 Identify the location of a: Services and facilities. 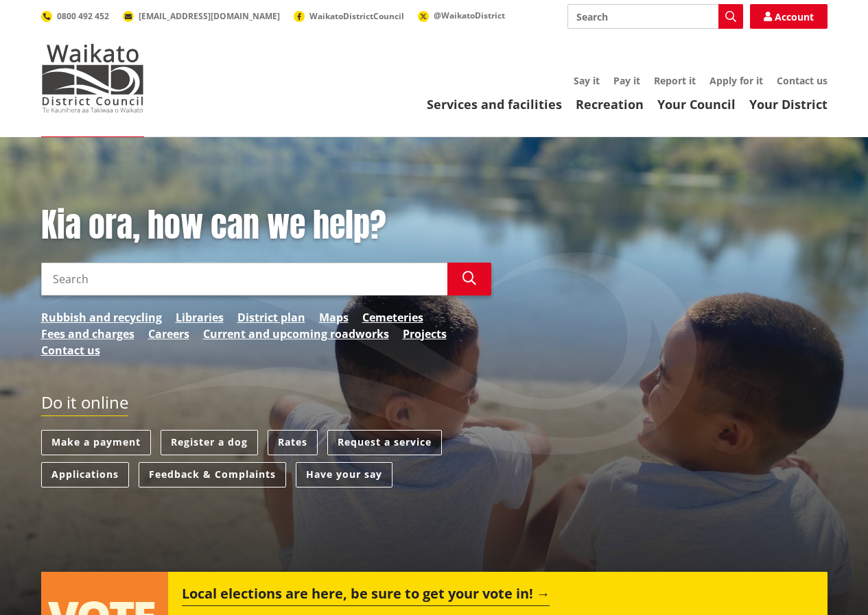
(494, 104).